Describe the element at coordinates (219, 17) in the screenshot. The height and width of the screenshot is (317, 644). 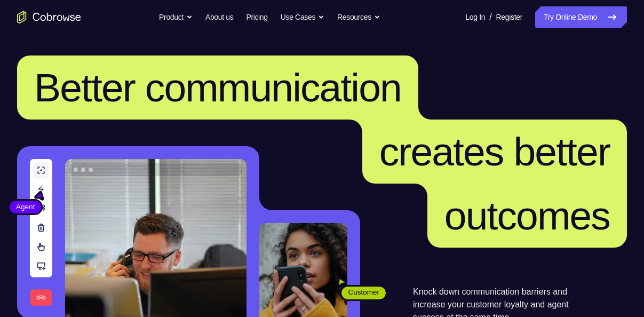
I see `a: About us` at that location.